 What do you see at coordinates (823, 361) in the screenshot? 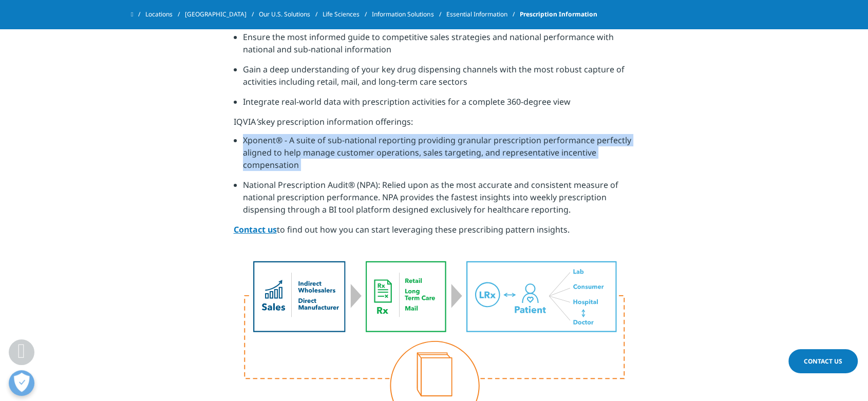
I see `a: Contact Us` at bounding box center [823, 361].